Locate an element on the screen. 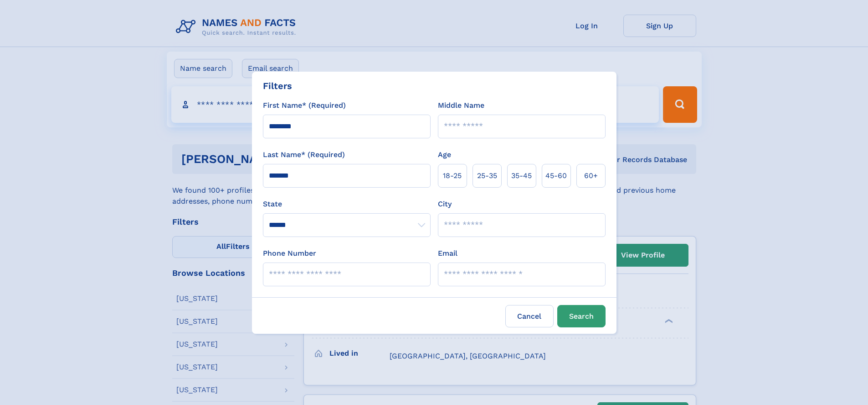 This screenshot has width=868, height=405. span: 60+ is located at coordinates (591, 176).